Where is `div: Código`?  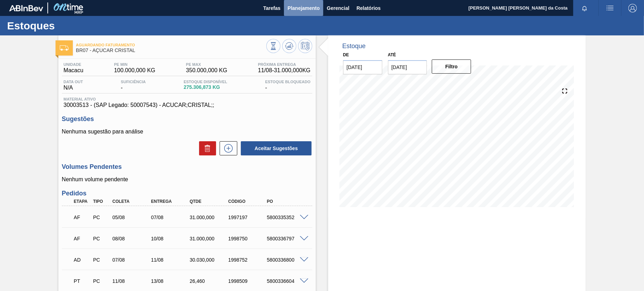 div: Código is located at coordinates (248, 202).